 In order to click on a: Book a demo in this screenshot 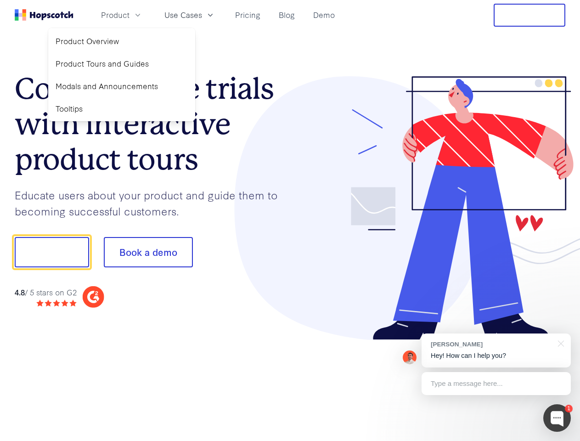, I will do `click(148, 252)`.